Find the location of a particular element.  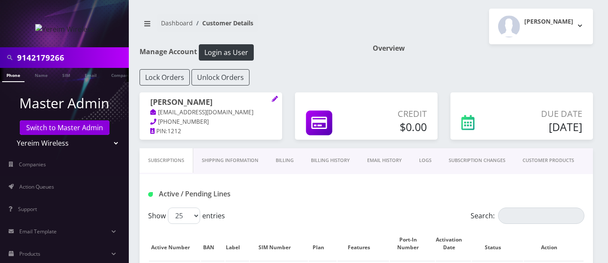

th: SIM Number: activate to sort column ascending is located at coordinates (279, 243).